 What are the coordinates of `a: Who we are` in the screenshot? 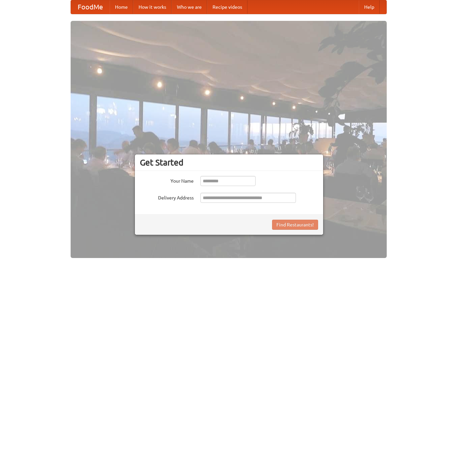 It's located at (190, 7).